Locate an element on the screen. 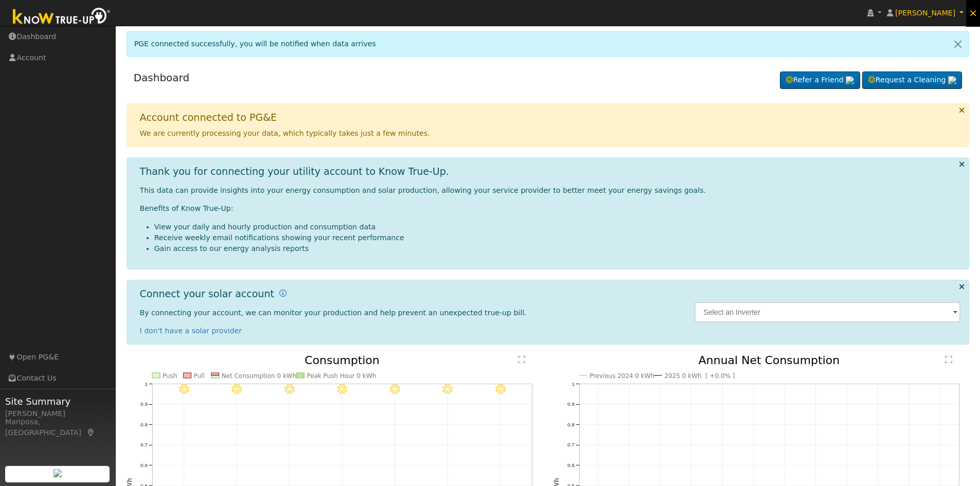 This screenshot has width=980, height=486. a: Request a Cleaning is located at coordinates (912, 80).